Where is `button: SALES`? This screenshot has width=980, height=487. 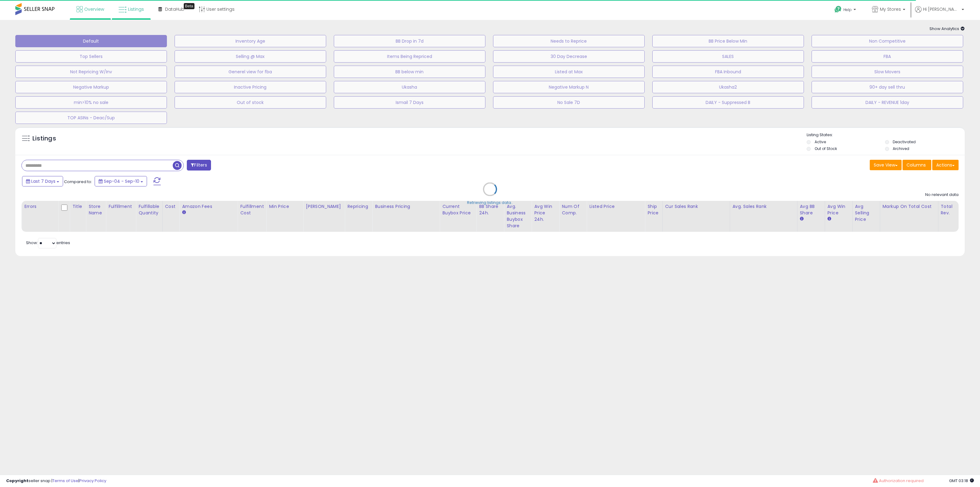
button: SALES is located at coordinates (728, 56).